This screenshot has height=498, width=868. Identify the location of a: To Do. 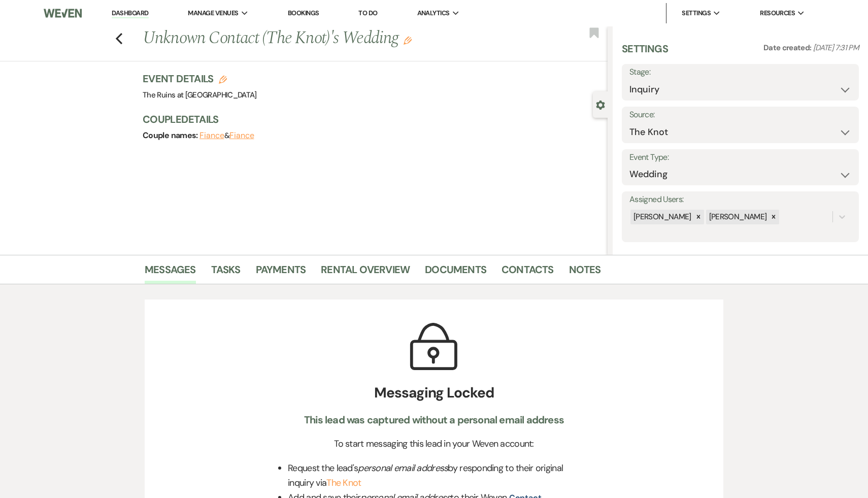
(368, 13).